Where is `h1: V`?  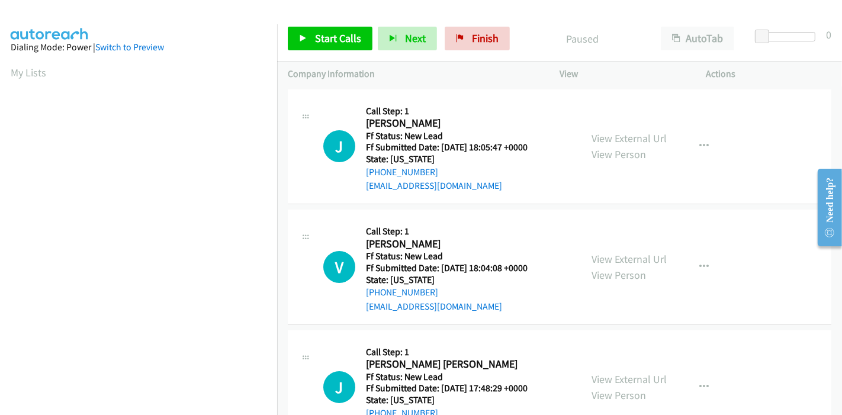
h1: V is located at coordinates (339, 267).